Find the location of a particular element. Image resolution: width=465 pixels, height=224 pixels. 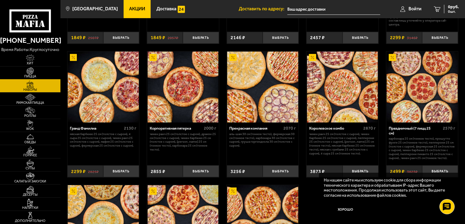

span: 2070 г is located at coordinates (290, 128).